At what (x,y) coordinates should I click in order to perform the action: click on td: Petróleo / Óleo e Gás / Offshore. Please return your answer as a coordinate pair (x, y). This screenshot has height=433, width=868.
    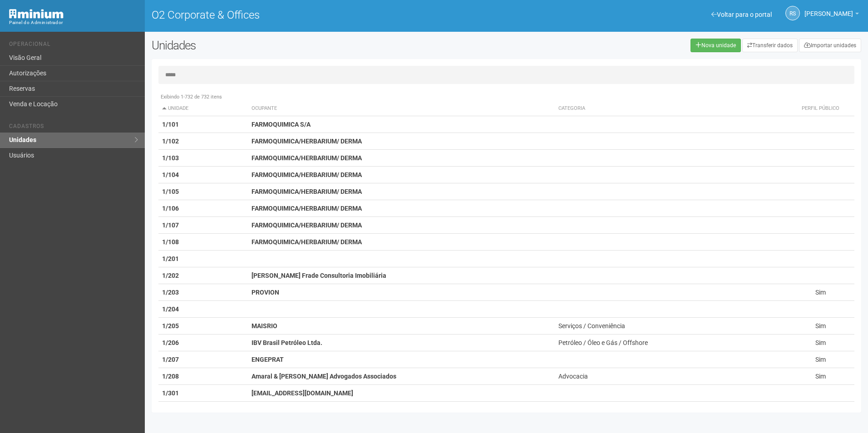
    Looking at the image, I should click on (670, 343).